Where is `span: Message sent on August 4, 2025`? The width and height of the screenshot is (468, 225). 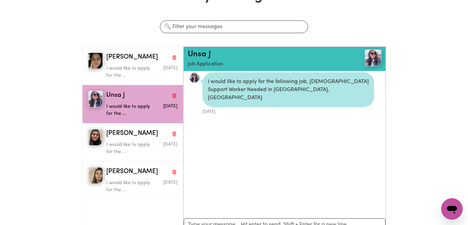
span: Message sent on August 4, 2025 is located at coordinates (170, 144).